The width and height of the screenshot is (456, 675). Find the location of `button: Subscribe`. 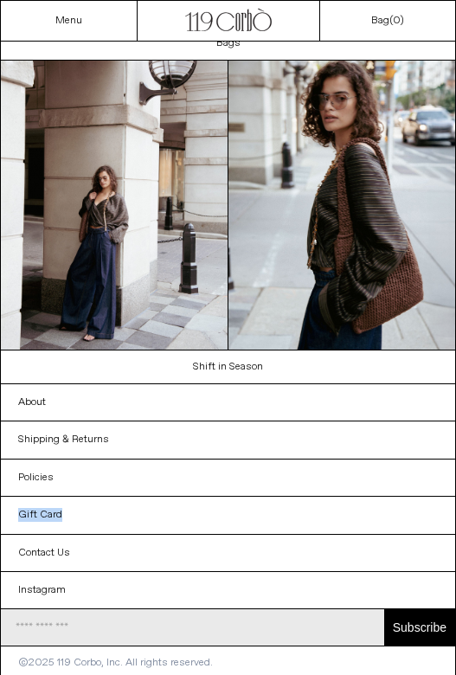

button: Subscribe is located at coordinates (420, 628).